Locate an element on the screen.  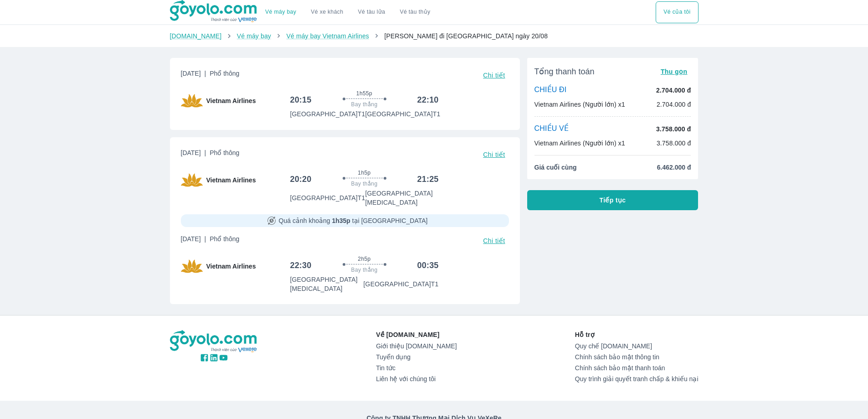
span: 6.462.000 đ is located at coordinates (674, 167).